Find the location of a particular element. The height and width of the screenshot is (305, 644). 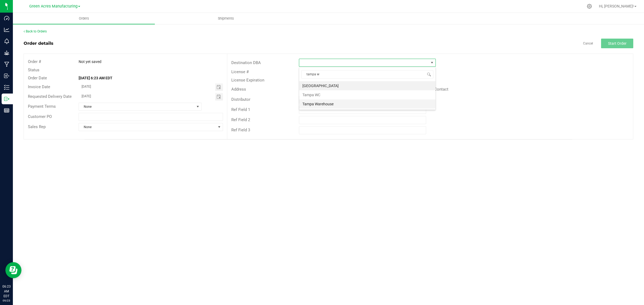

span: Customer PO is located at coordinates (40, 117).